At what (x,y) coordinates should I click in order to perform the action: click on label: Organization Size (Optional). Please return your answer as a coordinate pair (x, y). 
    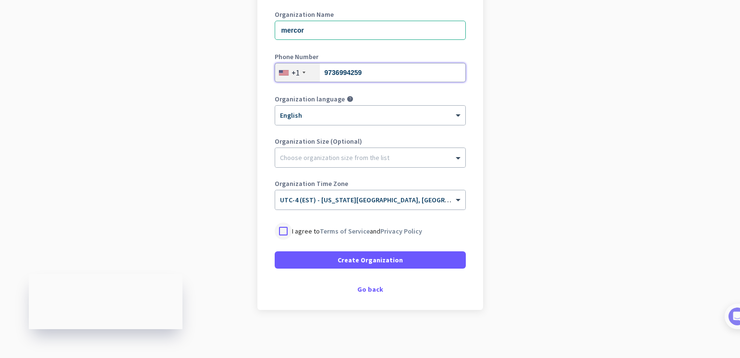
    Looking at the image, I should click on (370, 141).